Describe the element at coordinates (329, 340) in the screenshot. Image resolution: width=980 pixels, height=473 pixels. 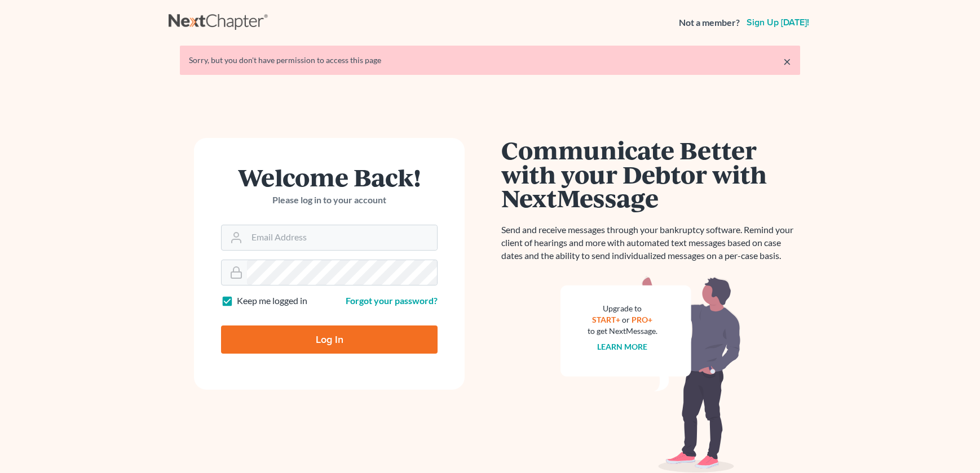
I see `input: Log In` at that location.